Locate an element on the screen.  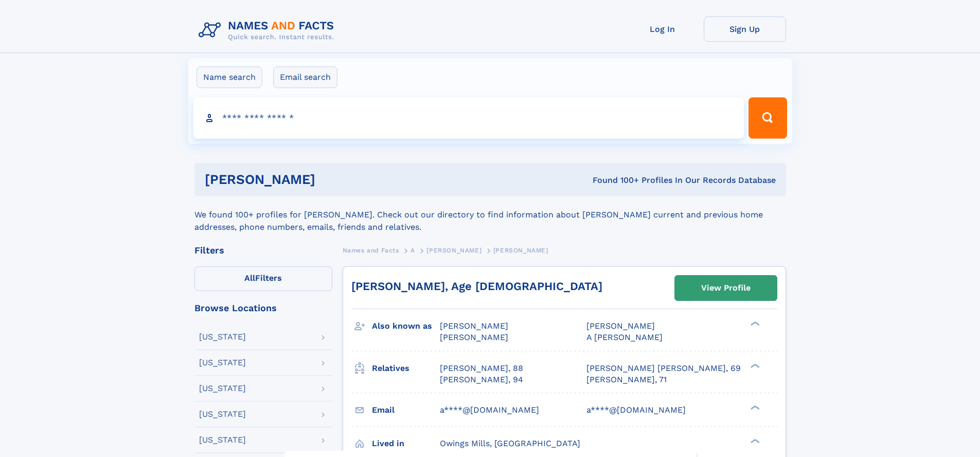
button: Search Button is located at coordinates (768, 118).